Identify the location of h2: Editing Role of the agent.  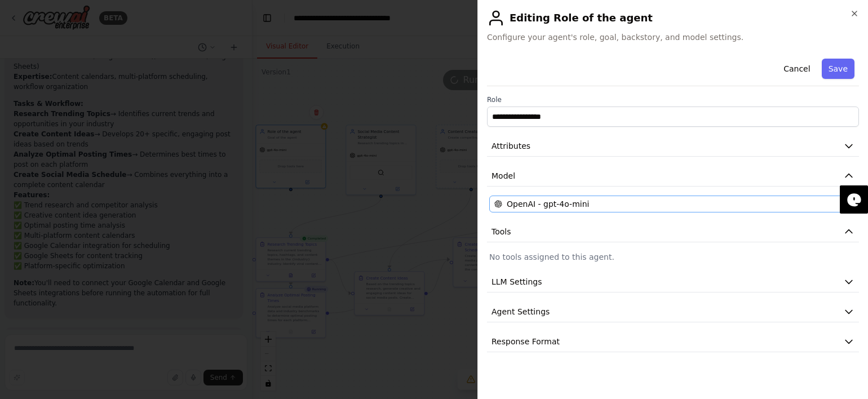
(673, 18).